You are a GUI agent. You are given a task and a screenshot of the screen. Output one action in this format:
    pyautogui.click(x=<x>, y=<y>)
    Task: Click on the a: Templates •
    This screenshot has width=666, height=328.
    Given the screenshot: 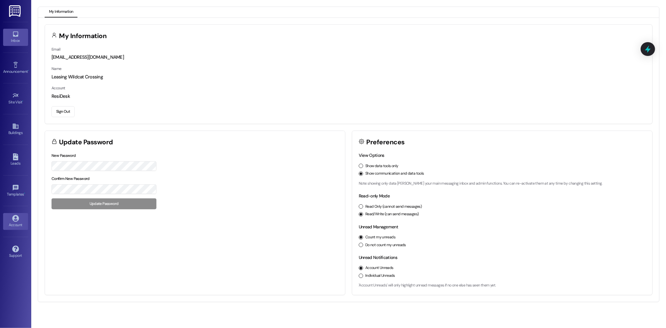 What is the action you would take?
    pyautogui.click(x=16, y=191)
    